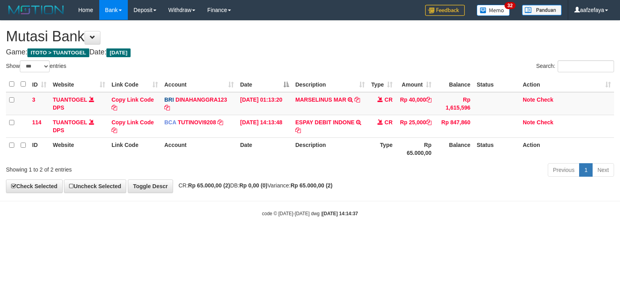  What do you see at coordinates (567, 148) in the screenshot?
I see `th: Action` at bounding box center [567, 148].